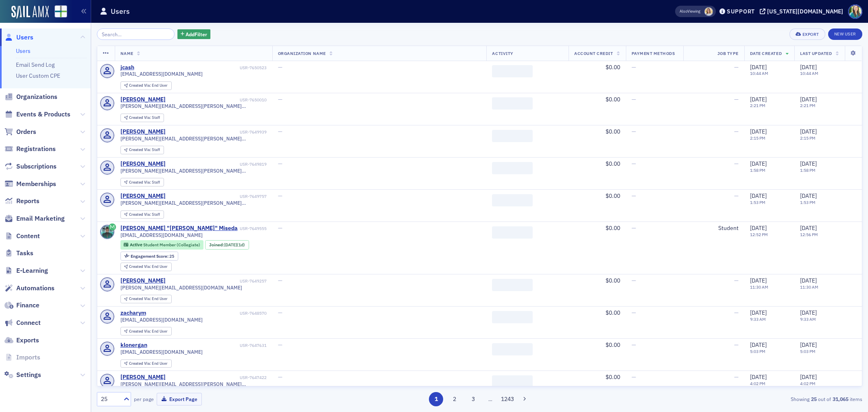  What do you see at coordinates (690, 11) in the screenshot?
I see `span: Viewing` at bounding box center [690, 11].